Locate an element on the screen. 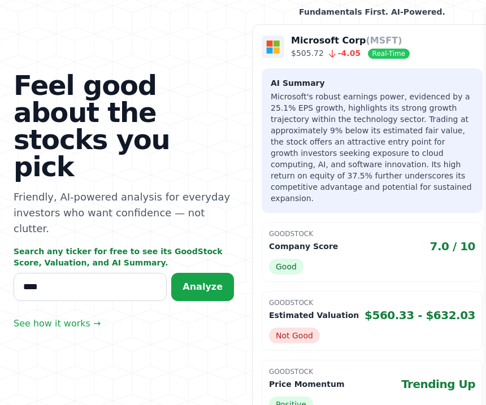  span: Trending Up is located at coordinates (438, 384).